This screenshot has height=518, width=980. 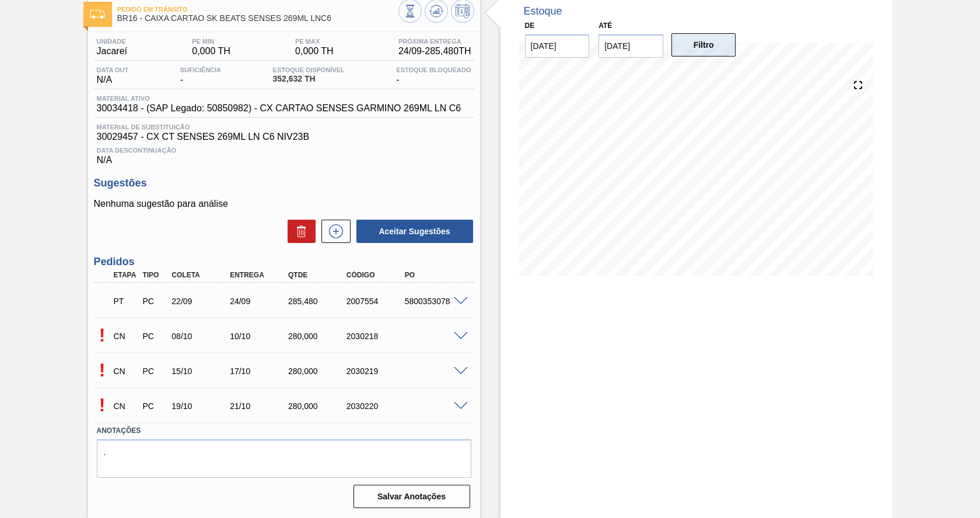 What do you see at coordinates (333, 232) in the screenshot?
I see `div: Nova sugestão` at bounding box center [333, 232].